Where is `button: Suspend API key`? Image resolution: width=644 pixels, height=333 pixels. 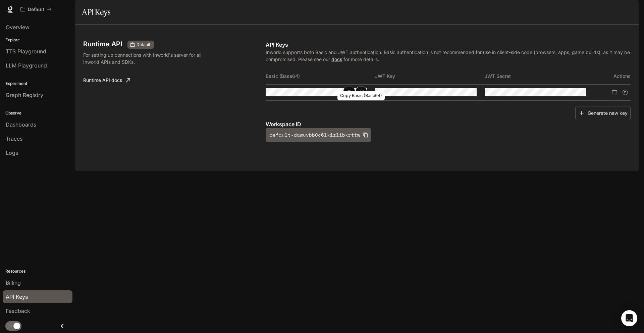
button: Suspend API key is located at coordinates (625, 93).